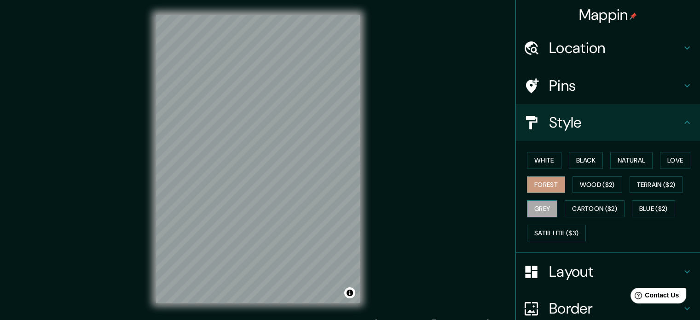 The image size is (700, 320). I want to click on button: Satellite ($3), so click(556, 233).